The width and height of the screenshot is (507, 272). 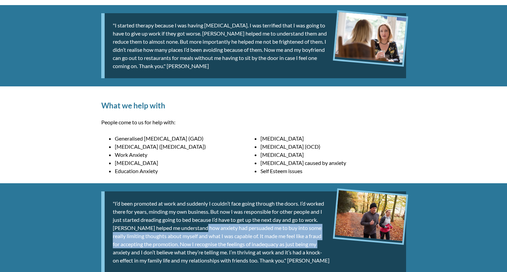 I want to click on img: Man running, so click(x=370, y=215).